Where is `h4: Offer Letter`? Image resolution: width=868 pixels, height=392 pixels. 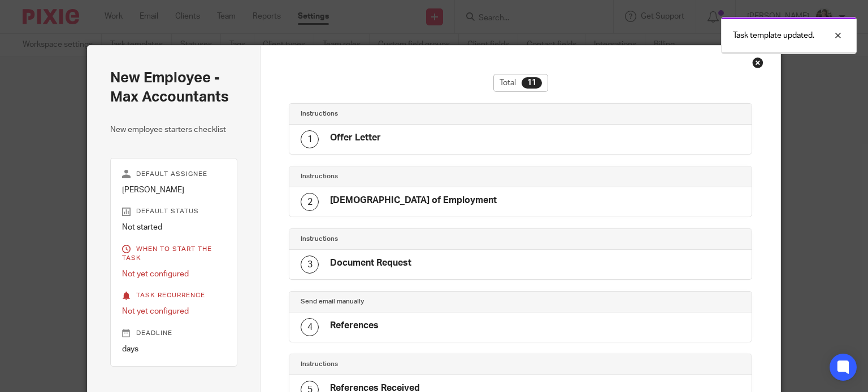
h4: Offer Letter is located at coordinates (355, 138).